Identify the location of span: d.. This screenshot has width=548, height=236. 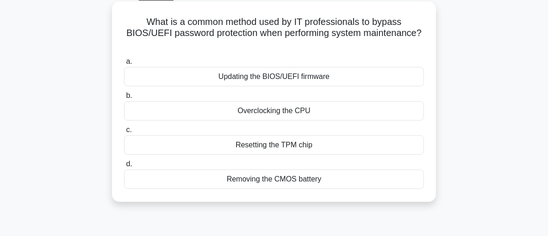
(129, 164).